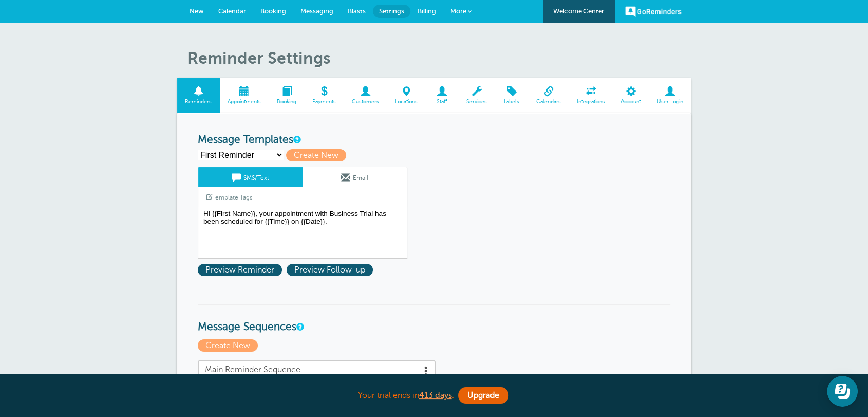 This screenshot has height=417, width=868. What do you see at coordinates (316, 370) in the screenshot?
I see `span: Main Reminder Sequence` at bounding box center [316, 370].